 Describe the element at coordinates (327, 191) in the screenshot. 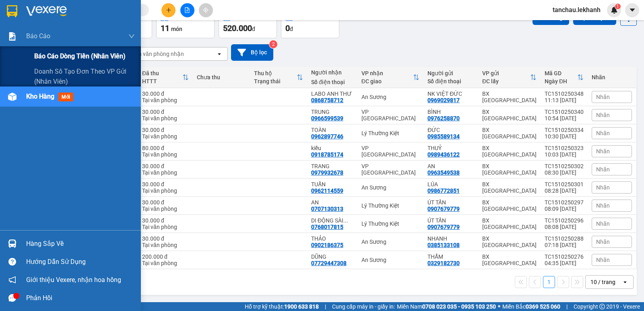

I see `div: 0962114559` at that location.